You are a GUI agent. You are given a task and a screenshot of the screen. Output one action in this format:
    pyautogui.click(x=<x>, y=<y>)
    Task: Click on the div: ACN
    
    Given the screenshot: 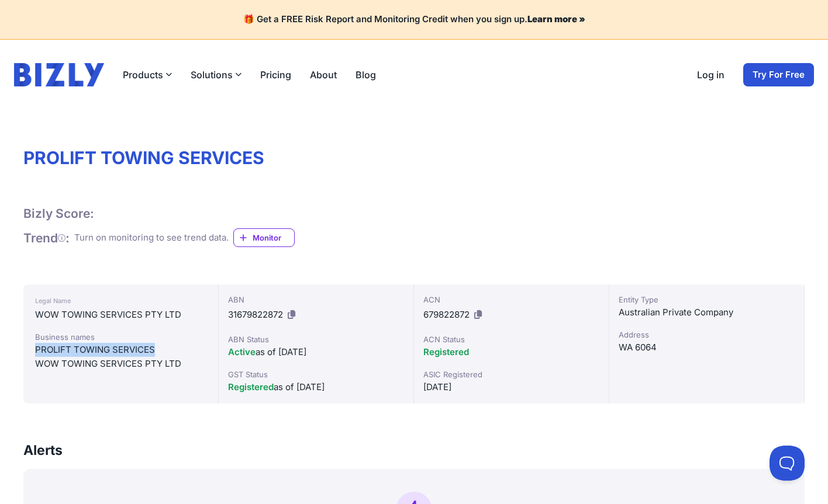 What is the action you would take?
    pyautogui.click(x=511, y=300)
    